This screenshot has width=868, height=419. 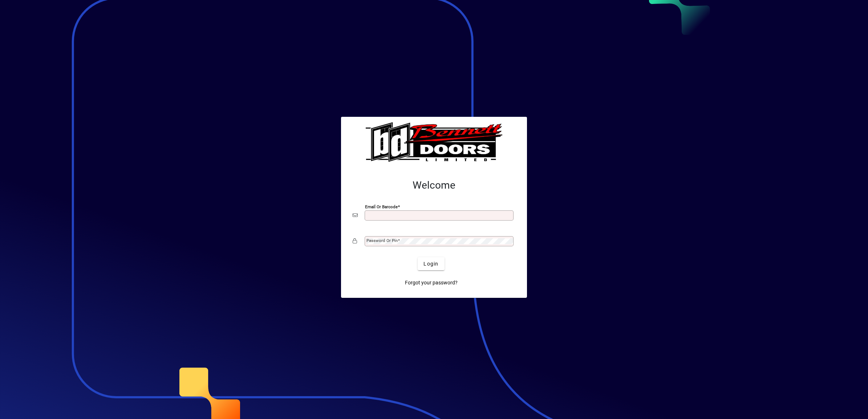 I want to click on a: Forgot your password?, so click(x=431, y=283).